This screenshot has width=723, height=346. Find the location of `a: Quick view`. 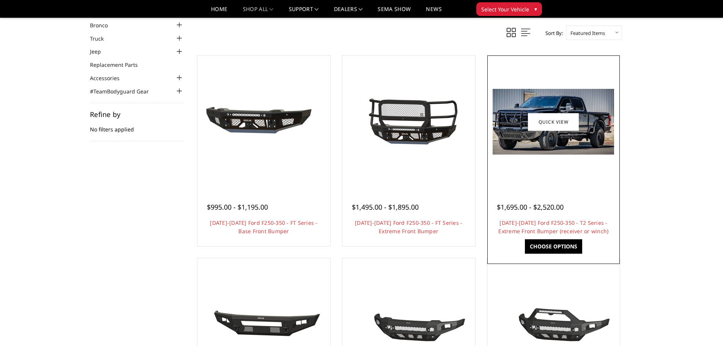

a: Quick view is located at coordinates (554, 121).